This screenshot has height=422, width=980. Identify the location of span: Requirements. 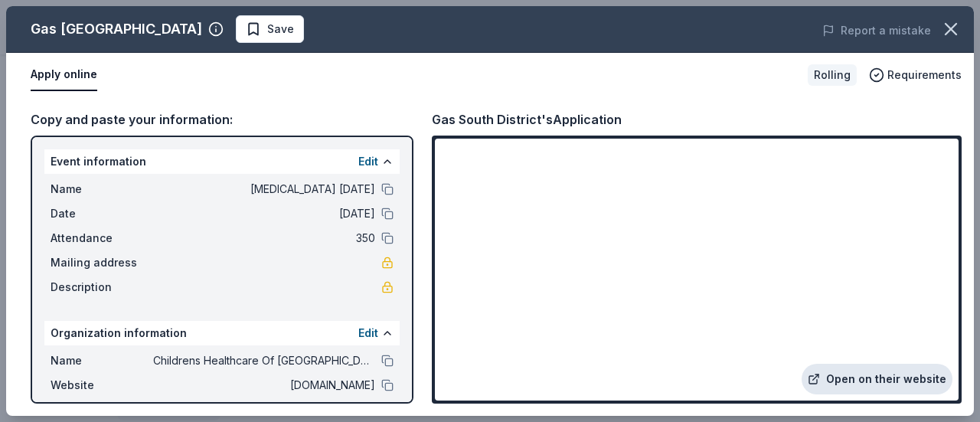
(924, 75).